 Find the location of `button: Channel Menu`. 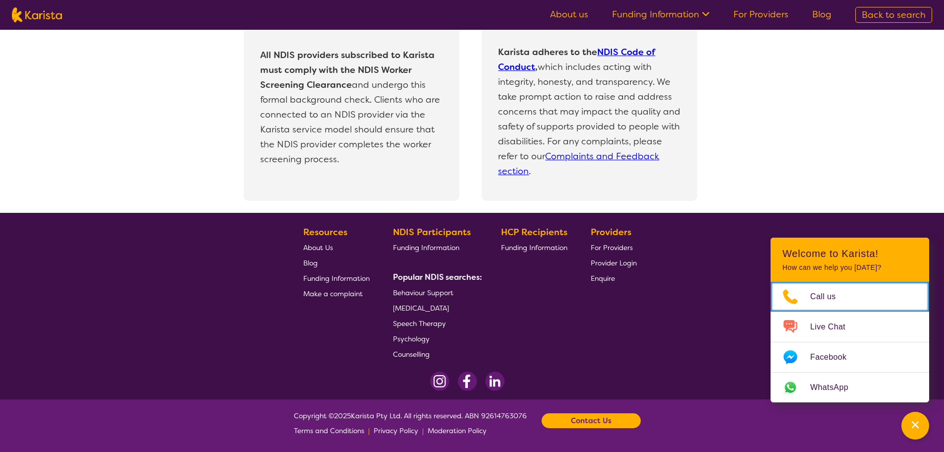

button: Channel Menu is located at coordinates (916, 425).